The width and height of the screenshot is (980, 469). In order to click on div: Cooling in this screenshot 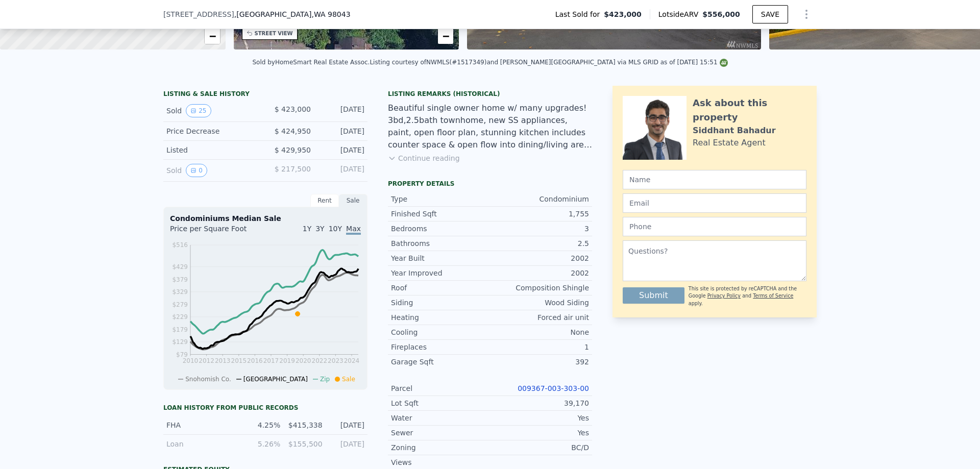, I will do `click(441, 333)`.